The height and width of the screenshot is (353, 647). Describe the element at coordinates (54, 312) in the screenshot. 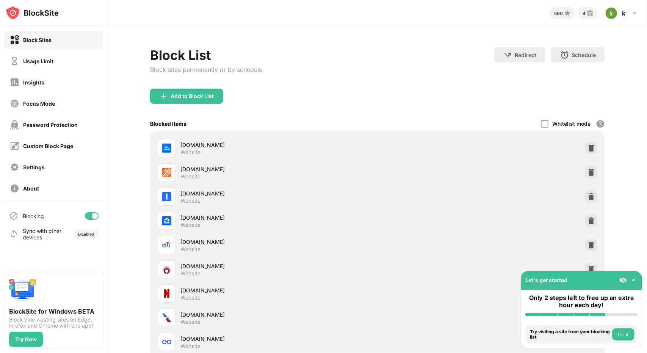

I see `div: BlockSite for Windows BETA` at that location.